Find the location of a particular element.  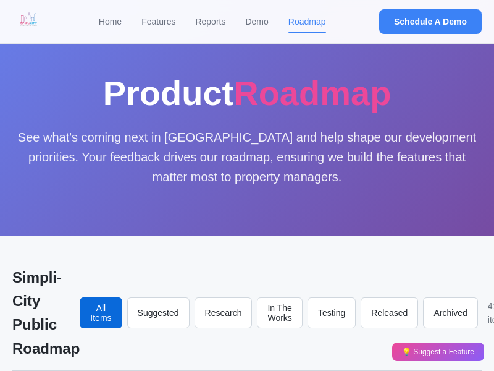

button: Released is located at coordinates (389, 313).